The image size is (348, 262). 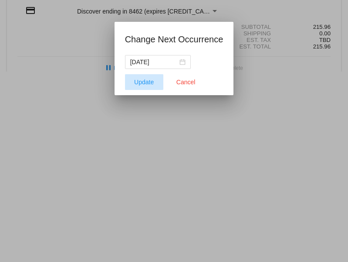 I want to click on button: Close dialog, so click(x=186, y=82).